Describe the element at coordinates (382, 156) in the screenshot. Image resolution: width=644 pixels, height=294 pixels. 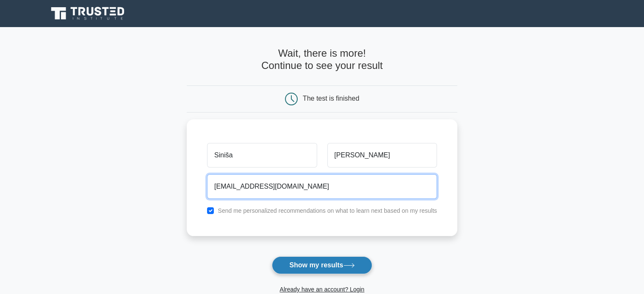
I see `input: Last name` at that location.